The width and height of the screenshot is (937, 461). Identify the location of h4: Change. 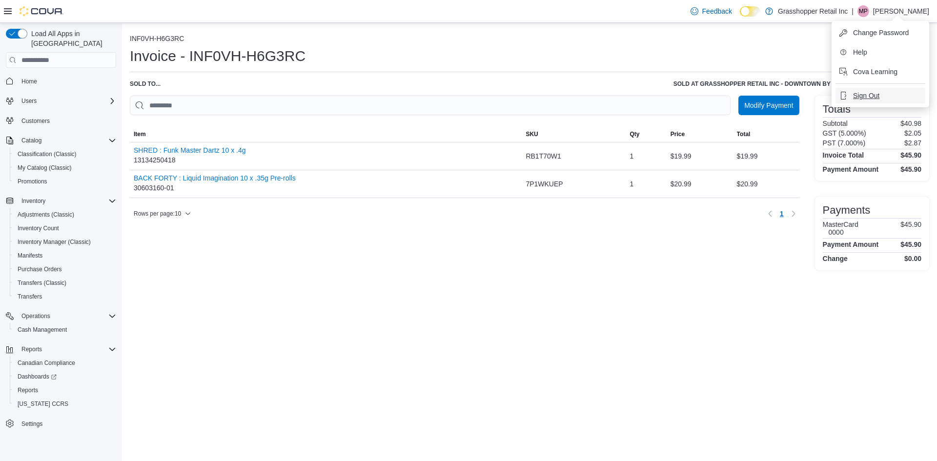
(835, 259).